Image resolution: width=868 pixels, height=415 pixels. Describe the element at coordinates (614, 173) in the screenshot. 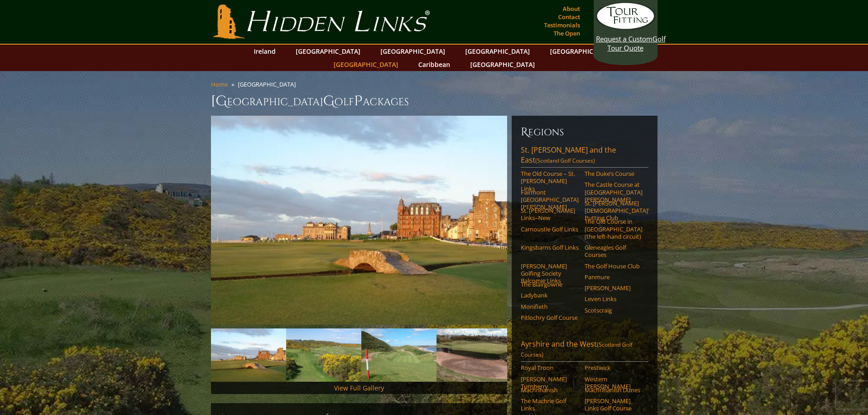

I see `a: The Duke’s Course` at that location.